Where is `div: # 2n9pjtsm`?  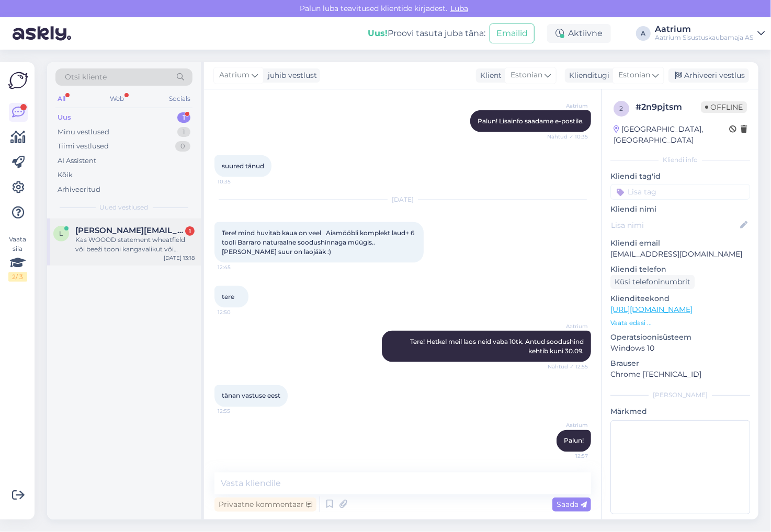 div: # 2n9pjtsm is located at coordinates (668, 107).